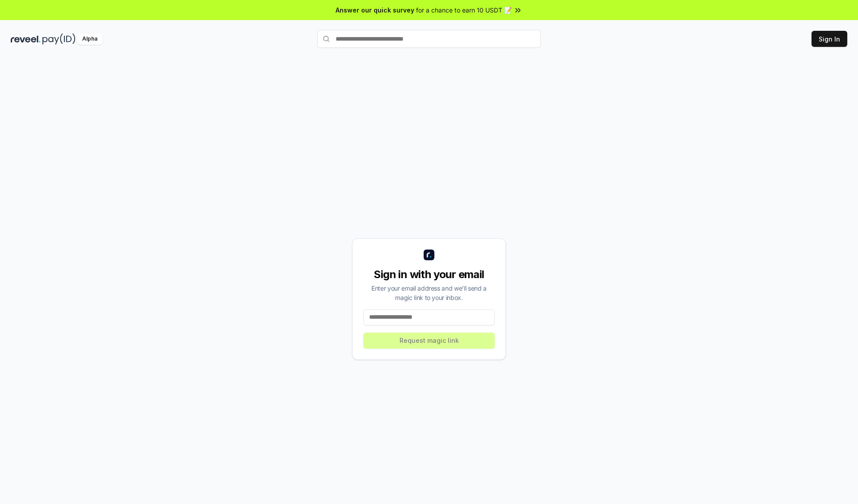 The height and width of the screenshot is (504, 858). Describe the element at coordinates (25, 39) in the screenshot. I see `img: reveel_dark` at that location.